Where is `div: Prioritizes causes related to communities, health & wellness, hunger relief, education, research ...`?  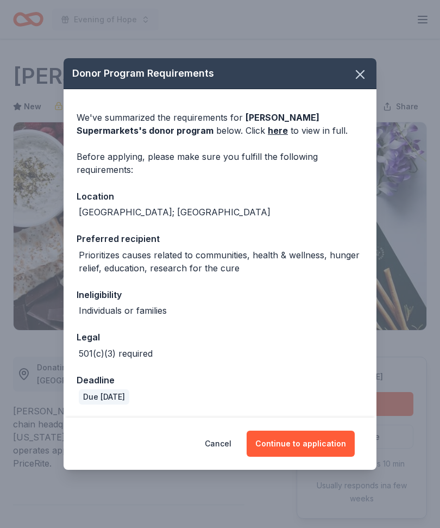
div: Prioritizes causes related to communities, health & wellness, hunger relief, education, research ... is located at coordinates (221, 261).